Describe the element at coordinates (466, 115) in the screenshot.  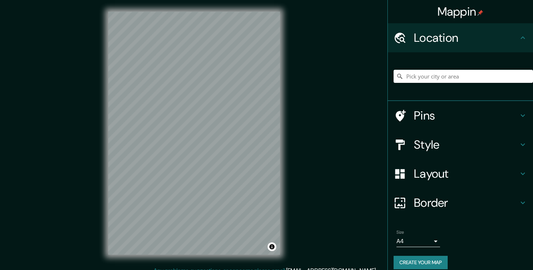
I see `h4: Pins` at that location.